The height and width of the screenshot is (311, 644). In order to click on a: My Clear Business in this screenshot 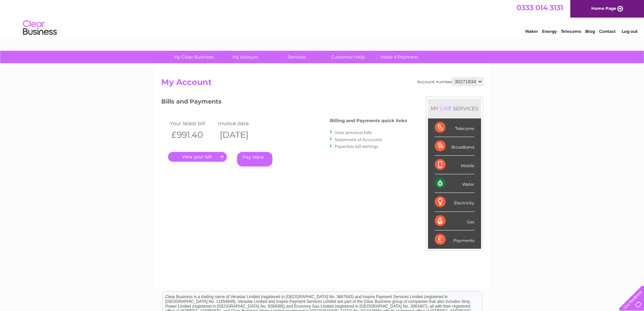, I will do `click(194, 57)`.